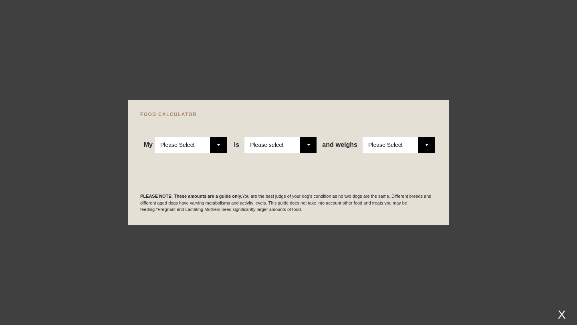 The height and width of the screenshot is (325, 577). Describe the element at coordinates (289, 115) in the screenshot. I see `h4: FOOD CALCULATOR` at that location.